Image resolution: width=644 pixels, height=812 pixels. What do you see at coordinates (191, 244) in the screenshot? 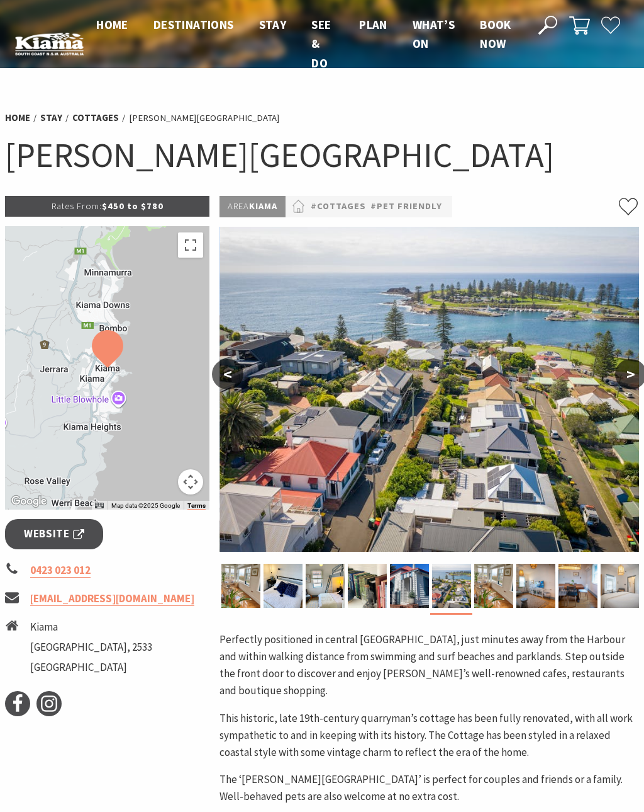
I see `button: Toggle fullscreen view` at bounding box center [191, 244].